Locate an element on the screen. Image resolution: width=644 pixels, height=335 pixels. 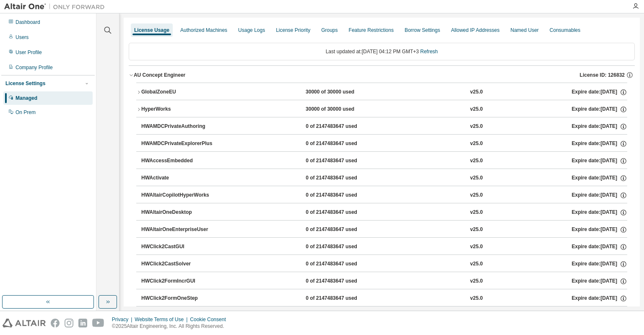
div: Privacy is located at coordinates (123, 319).